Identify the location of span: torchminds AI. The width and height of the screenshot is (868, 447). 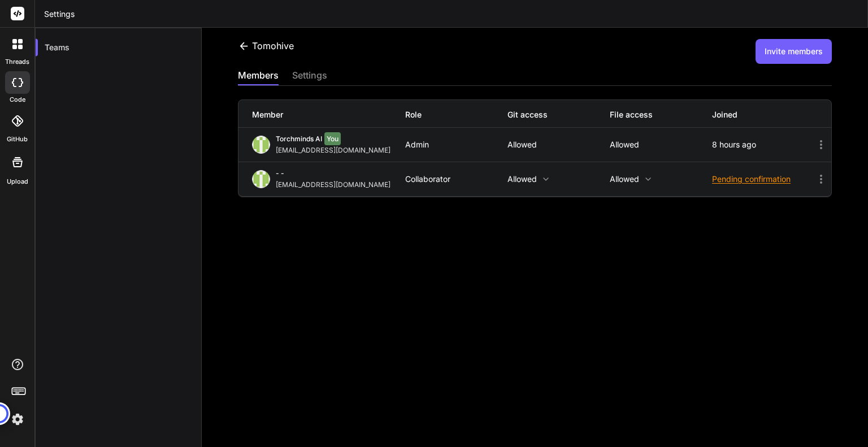
(299, 138).